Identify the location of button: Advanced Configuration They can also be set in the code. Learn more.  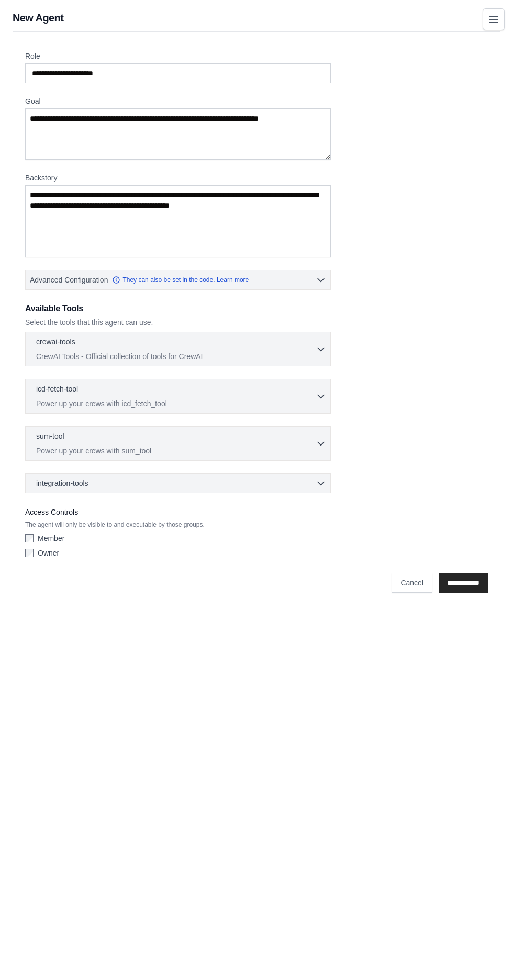
(178, 280).